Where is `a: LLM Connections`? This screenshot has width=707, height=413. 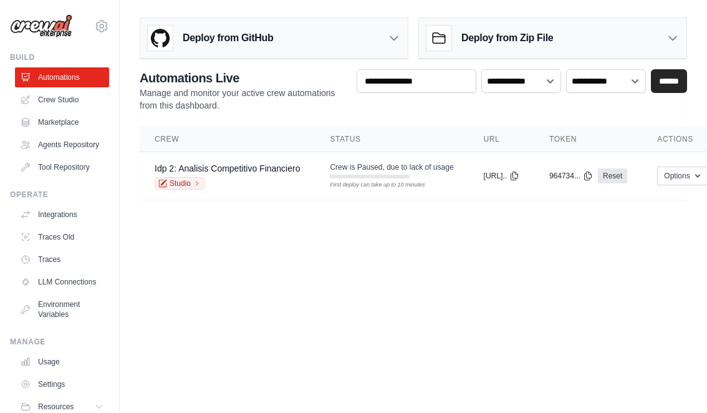
a: LLM Connections is located at coordinates (62, 282).